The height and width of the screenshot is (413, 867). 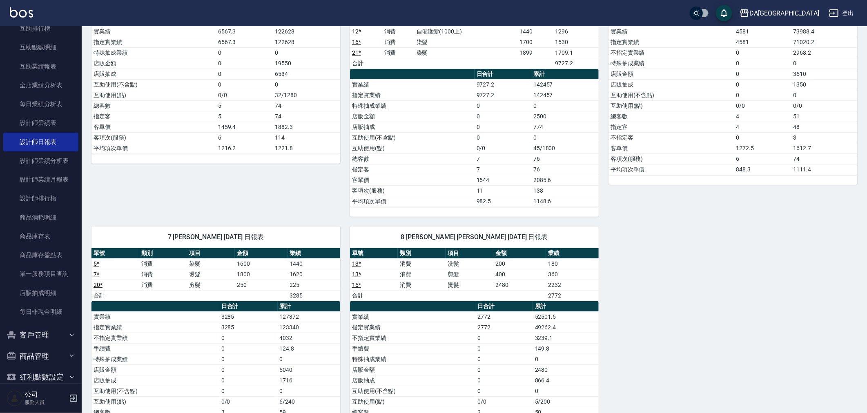 I want to click on td: 1700, so click(x=535, y=42).